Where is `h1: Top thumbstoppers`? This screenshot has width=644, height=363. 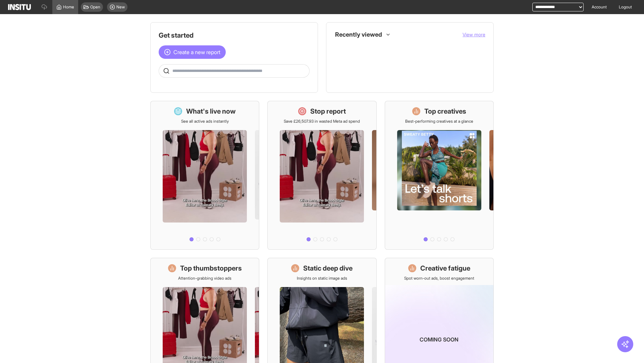
h1: Top thumbstoppers is located at coordinates (211, 268).